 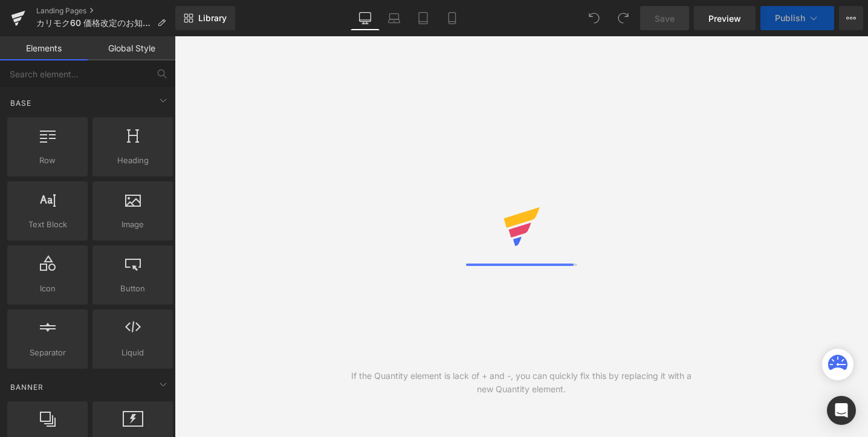 What do you see at coordinates (47, 353) in the screenshot?
I see `span: Separator` at bounding box center [47, 353].